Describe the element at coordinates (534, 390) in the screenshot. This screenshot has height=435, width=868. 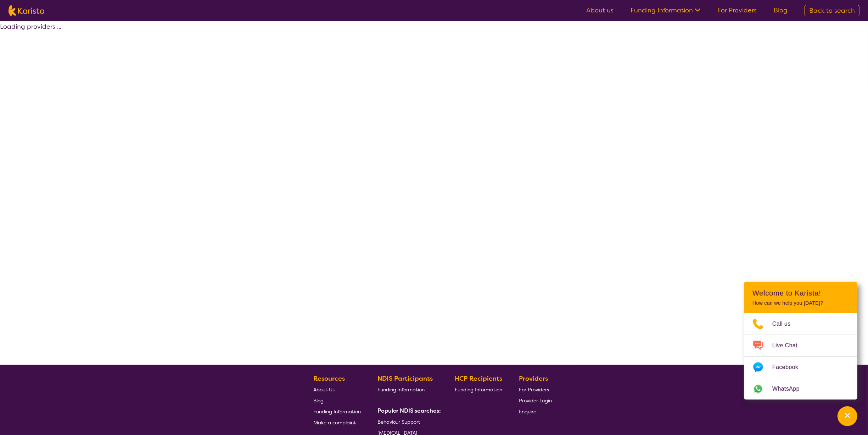
I see `span: For Providers` at that location.